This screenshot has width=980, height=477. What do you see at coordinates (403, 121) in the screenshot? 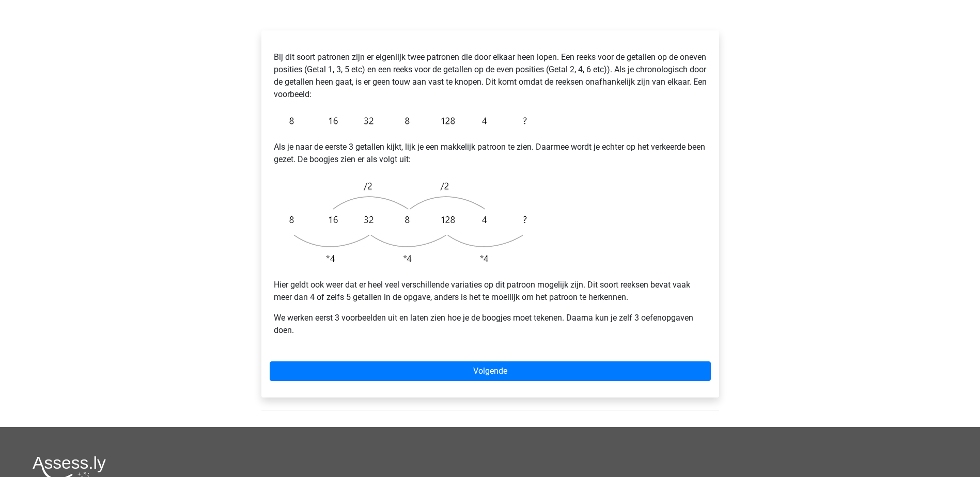
I see `img: Intertwinging_intro_1.png` at bounding box center [403, 121].